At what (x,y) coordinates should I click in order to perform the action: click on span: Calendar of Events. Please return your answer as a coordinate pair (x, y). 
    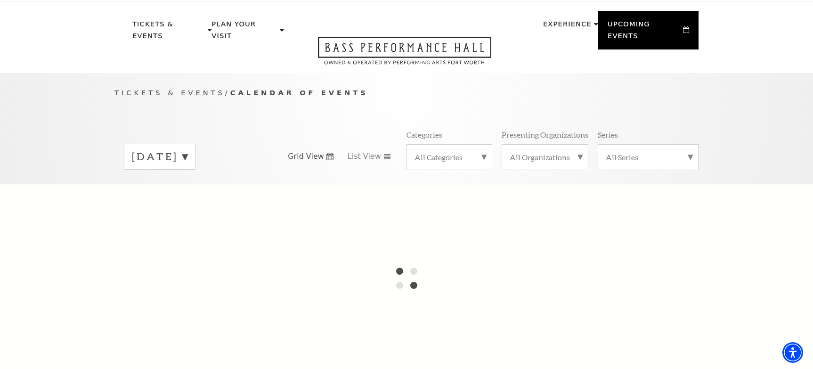
    Looking at the image, I should click on (299, 92).